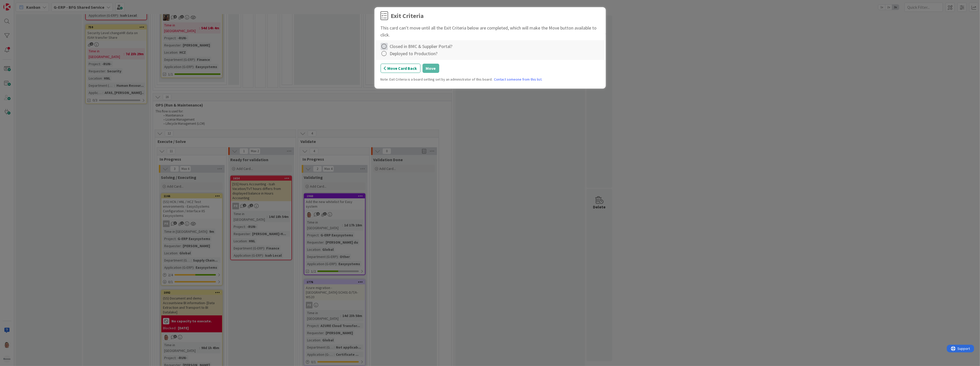 The width and height of the screenshot is (980, 366). I want to click on div: Deployed to Production?, so click(414, 54).